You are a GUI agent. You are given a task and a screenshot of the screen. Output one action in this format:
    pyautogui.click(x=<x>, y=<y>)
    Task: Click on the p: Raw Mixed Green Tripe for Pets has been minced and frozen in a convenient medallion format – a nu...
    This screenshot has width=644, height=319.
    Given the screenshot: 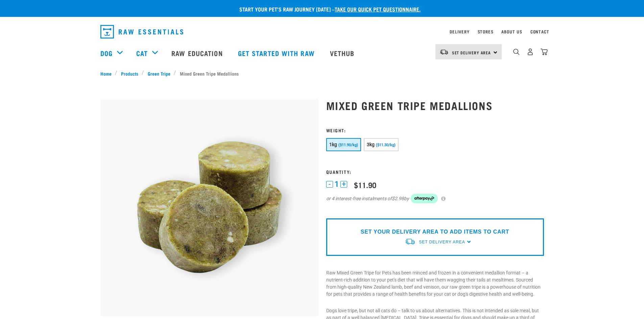 What is the action you would take?
    pyautogui.click(x=435, y=283)
    